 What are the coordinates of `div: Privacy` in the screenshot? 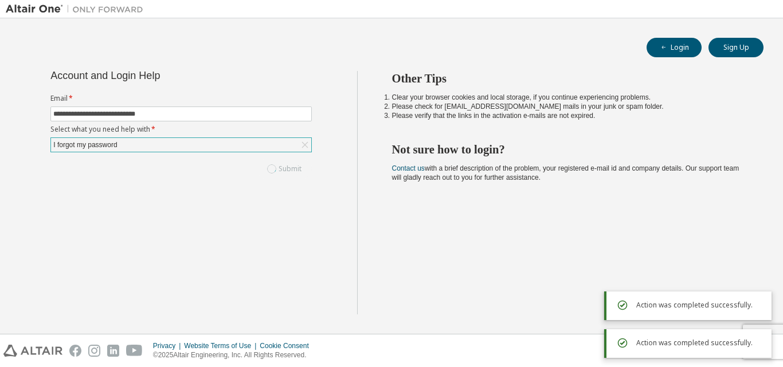 It's located at (168, 346).